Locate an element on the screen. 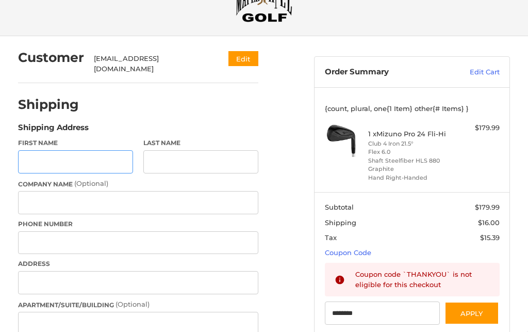 This screenshot has height=332, width=528. li: Flex 6.0 is located at coordinates (411, 152).